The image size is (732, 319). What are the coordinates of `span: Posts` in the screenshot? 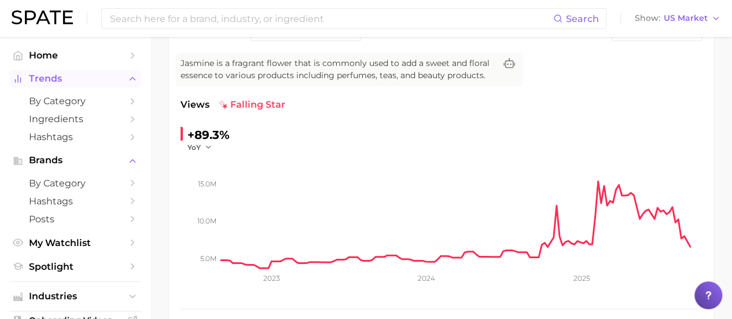 It's located at (75, 219).